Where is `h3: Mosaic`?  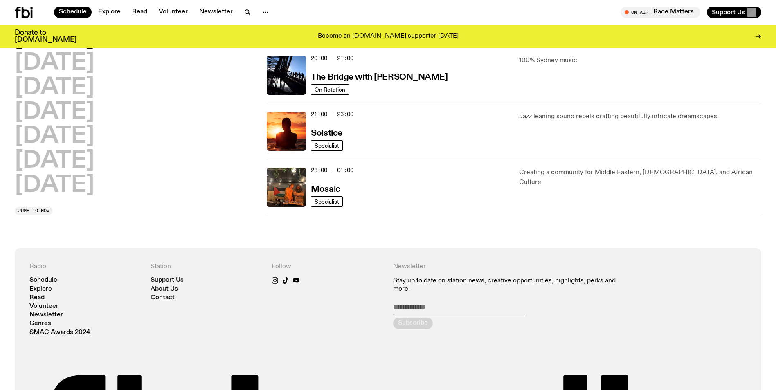 h3: Mosaic is located at coordinates (325, 189).